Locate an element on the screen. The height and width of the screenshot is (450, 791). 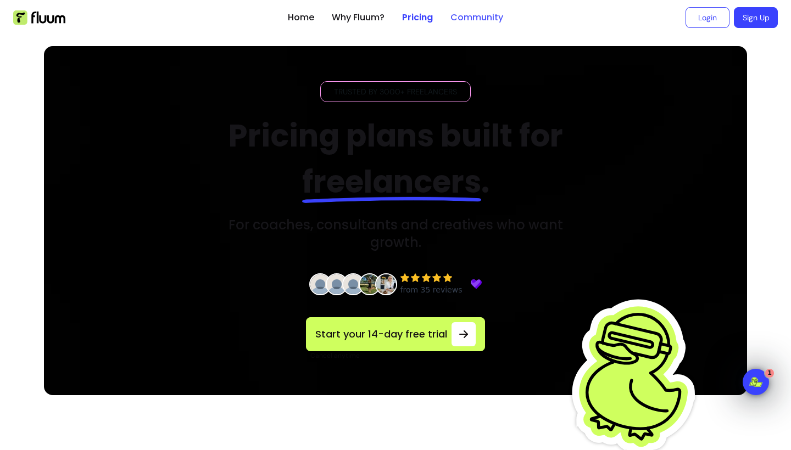
a: Login is located at coordinates (707, 18).